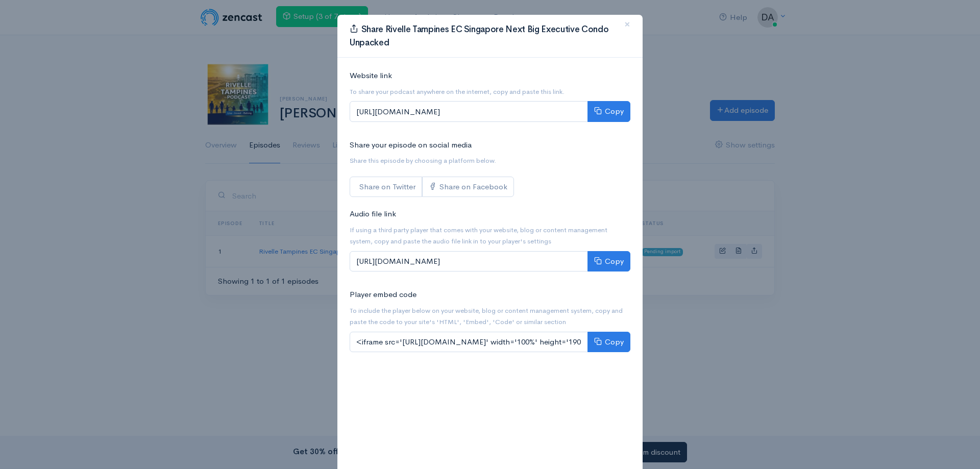 The width and height of the screenshot is (980, 469). Describe the element at coordinates (479, 36) in the screenshot. I see `span: Share Rivelle Tampines EC Singapore Next Big Executive Condo Unpacked` at that location.